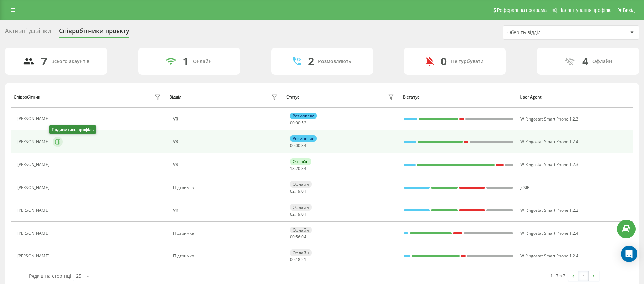  I want to click on div: 0, so click(443, 61).